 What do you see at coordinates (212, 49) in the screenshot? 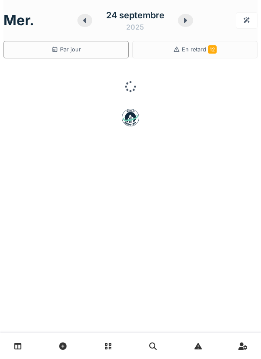
I see `span: 12` at bounding box center [212, 49].